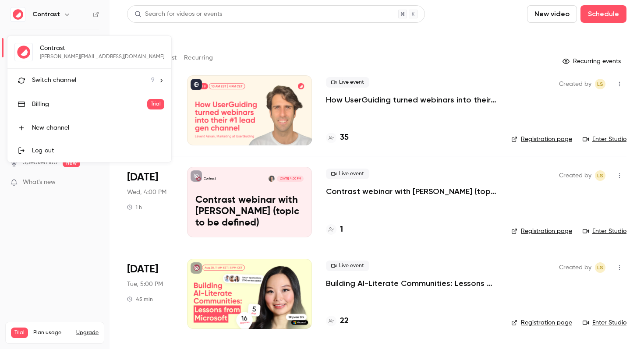 Image resolution: width=644 pixels, height=349 pixels. What do you see at coordinates (153, 80) in the screenshot?
I see `span: 9` at bounding box center [153, 80].